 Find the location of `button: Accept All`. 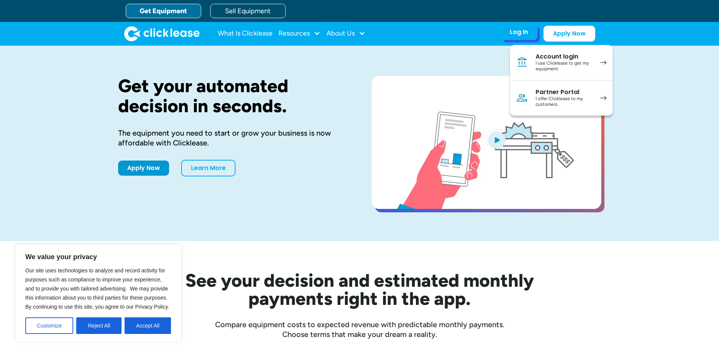

button: Accept All is located at coordinates (148, 325).